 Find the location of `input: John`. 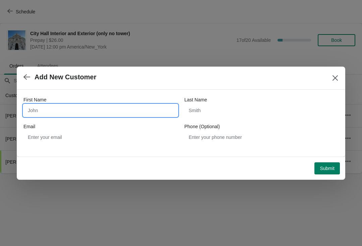

input: John is located at coordinates (101, 111).